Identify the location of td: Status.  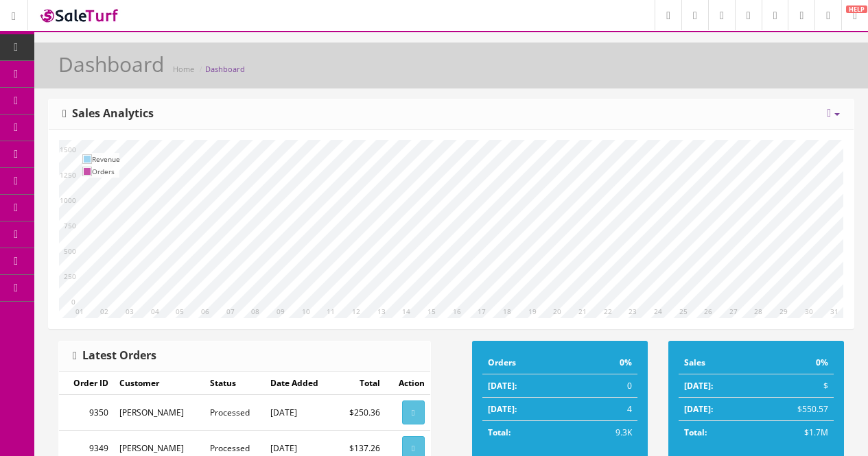
(235, 383).